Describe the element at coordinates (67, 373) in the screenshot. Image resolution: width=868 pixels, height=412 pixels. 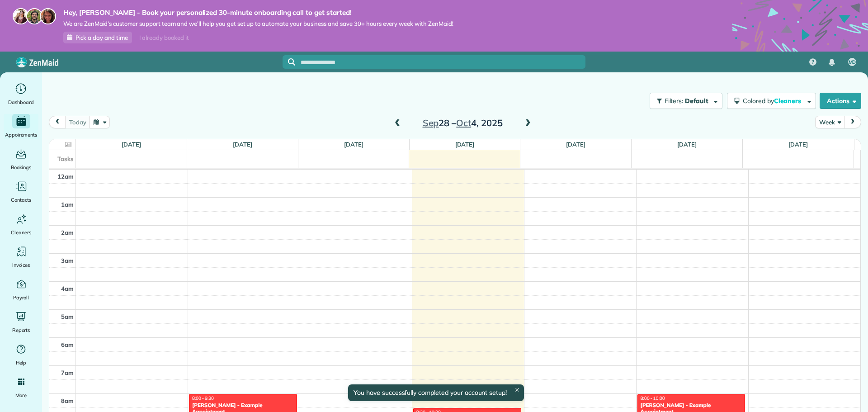
I see `span: 7am` at that location.